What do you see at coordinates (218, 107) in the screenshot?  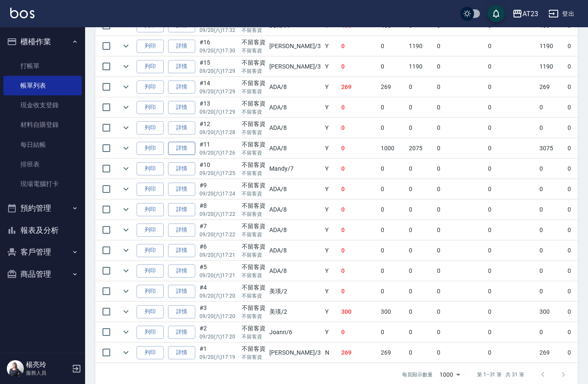 I see `td: #13` at bounding box center [218, 107].